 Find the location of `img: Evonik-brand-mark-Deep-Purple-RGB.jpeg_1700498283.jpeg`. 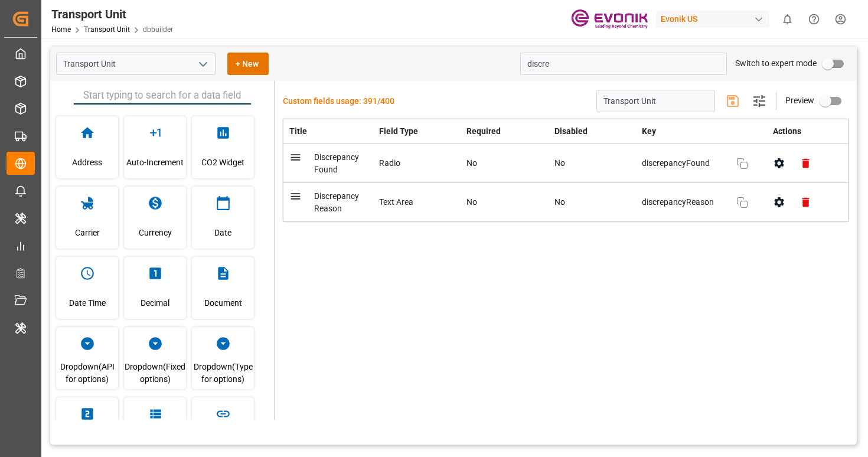

img: Evonik-brand-mark-Deep-Purple-RGB.jpeg_1700498283.jpeg is located at coordinates (610, 19).